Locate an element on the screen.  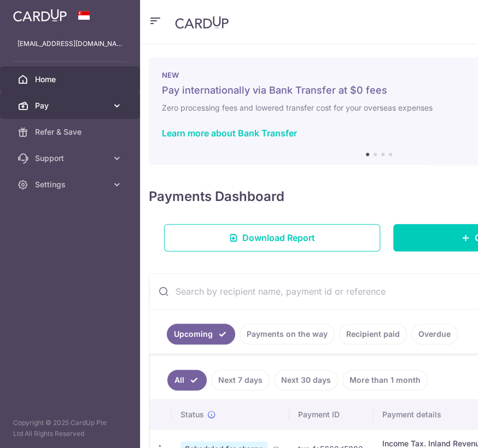
span: Download Report is located at coordinates (279, 238).